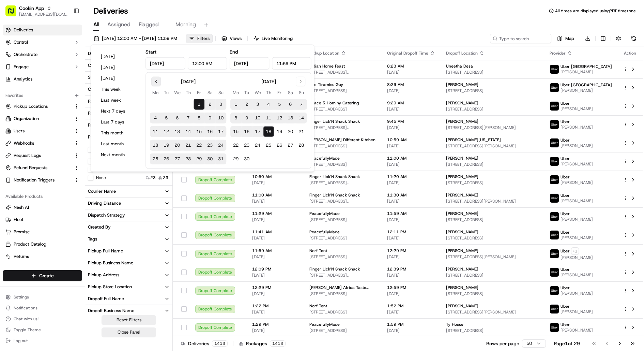  What do you see at coordinates (128, 54) in the screenshot?
I see `button: Delivery Status` at bounding box center [128, 54].